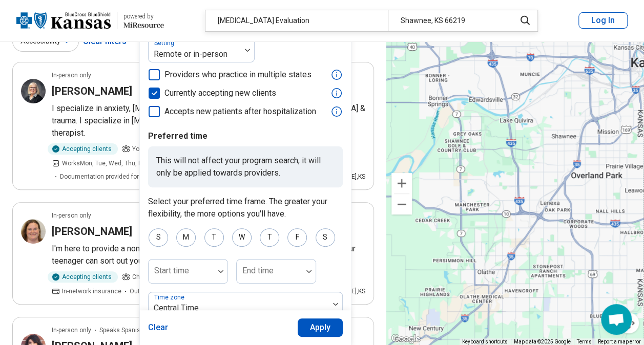 The height and width of the screenshot is (345, 644). I want to click on span: Providers who practice in multiple states, so click(237, 75).